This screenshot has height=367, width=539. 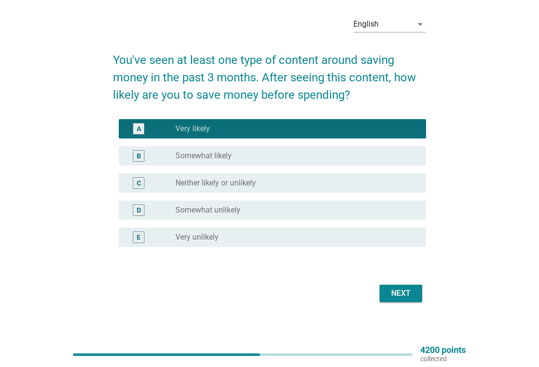 I want to click on h2: You've seen at least one type of content around saving money in the past 3 months. After seeing t..., so click(x=269, y=73).